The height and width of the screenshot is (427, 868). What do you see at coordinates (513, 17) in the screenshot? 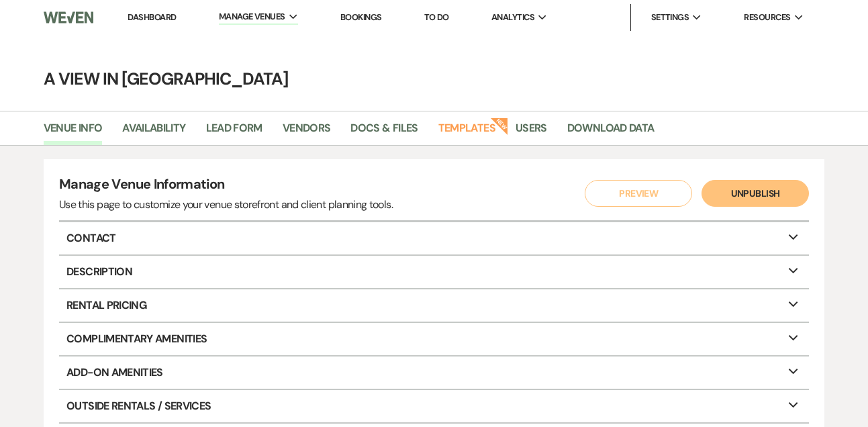
I see `span: Analytics` at bounding box center [513, 17].